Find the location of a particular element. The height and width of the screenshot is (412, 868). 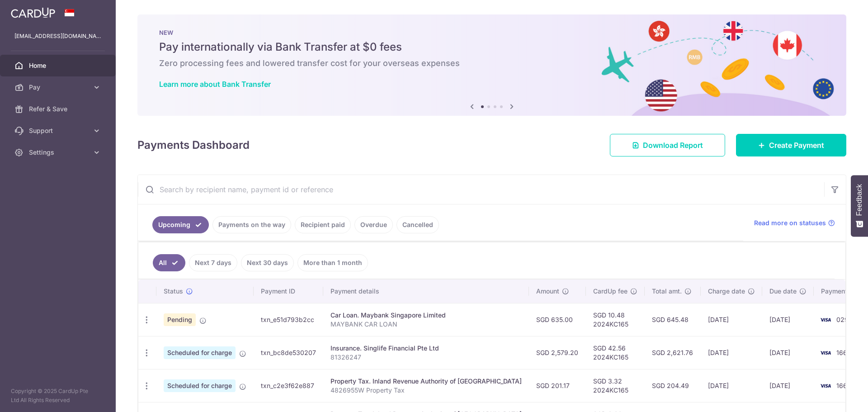

span: Feedback is located at coordinates (859, 200).